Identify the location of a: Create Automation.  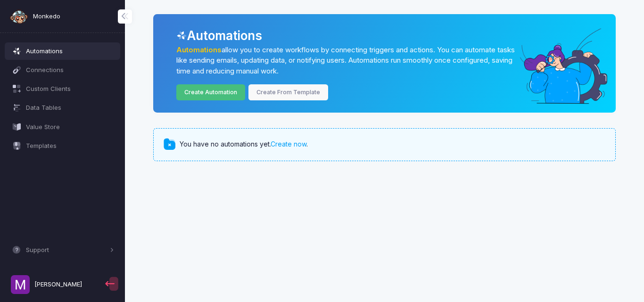
(211, 93).